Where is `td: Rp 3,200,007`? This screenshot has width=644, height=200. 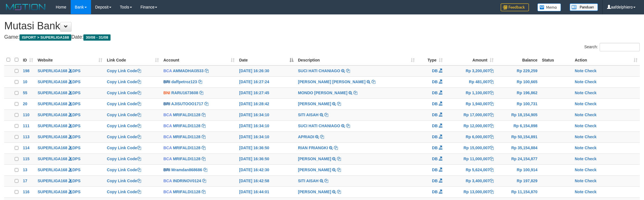 td: Rp 3,200,007 is located at coordinates (471, 71).